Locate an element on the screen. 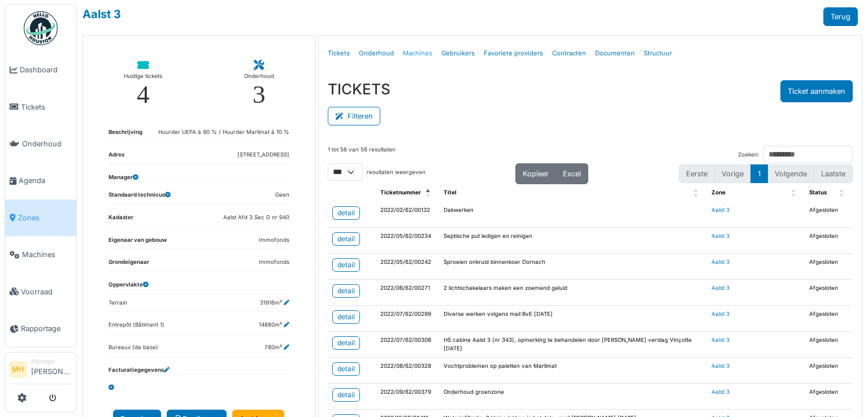 The image size is (868, 417). td: 2022/02/62/00132 is located at coordinates (407, 214).